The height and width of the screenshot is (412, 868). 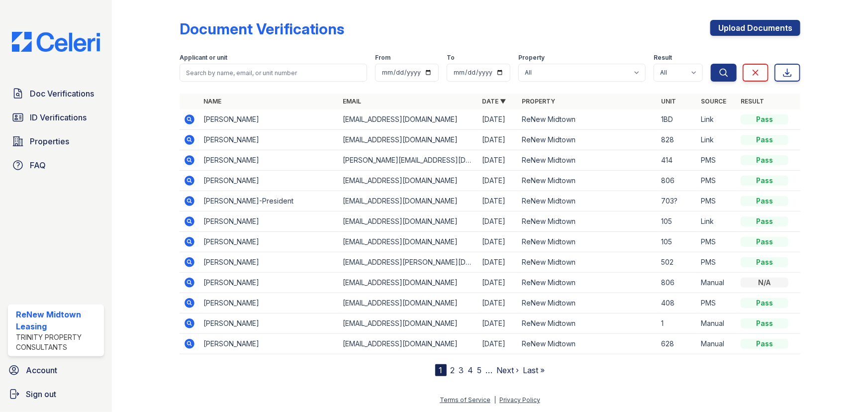 What do you see at coordinates (38, 165) in the screenshot?
I see `span: FAQ` at bounding box center [38, 165].